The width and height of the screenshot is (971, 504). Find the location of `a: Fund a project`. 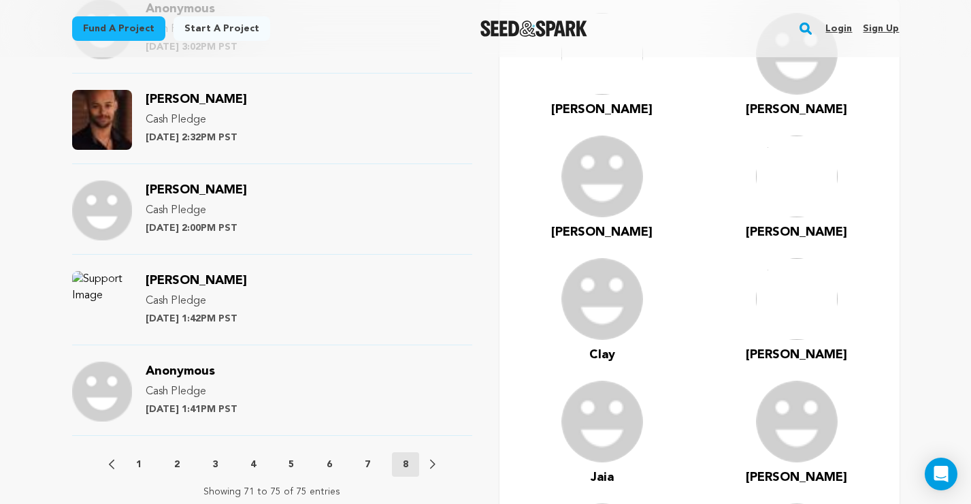

a: Fund a project is located at coordinates (118, 29).